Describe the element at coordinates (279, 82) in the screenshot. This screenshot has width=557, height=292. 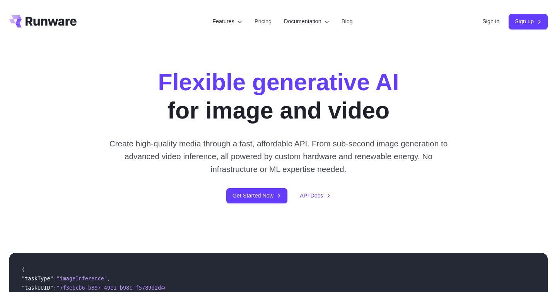
I see `strong: Flexible generative AI` at that location.